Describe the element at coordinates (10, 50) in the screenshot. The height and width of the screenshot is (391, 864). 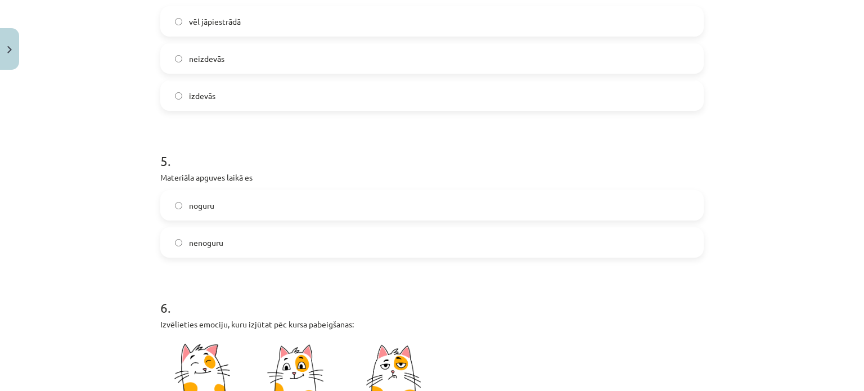
I see `img: icon-close-lesson-0947bae3869378f0d4975bcd49f059093ad1ed9edebbc8119c70593378902aed.svg` at that location.